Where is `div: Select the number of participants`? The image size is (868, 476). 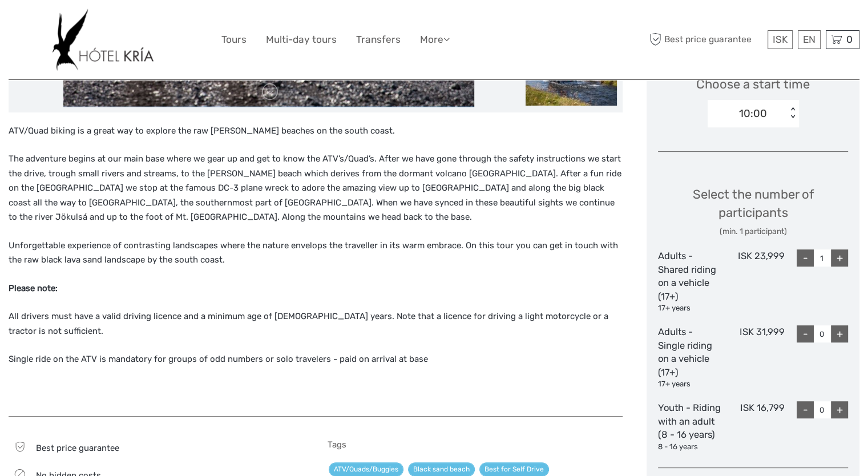
div: Select the number of participants is located at coordinates (752, 211).